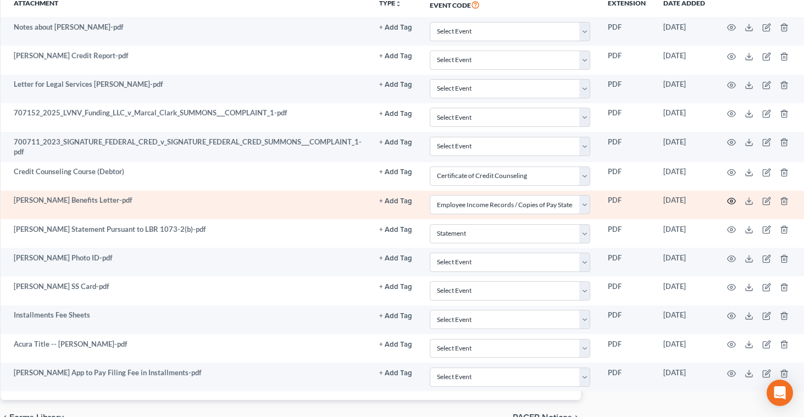 Image resolution: width=804 pixels, height=417 pixels. What do you see at coordinates (185, 147) in the screenshot?
I see `td: 700711_2023_SIGNATURE_FEDERAL_CRED_v_SIGNATURE_FEDERAL_CRED_SUMMONS___COMPLAINT_1-pdf` at bounding box center [185, 147].